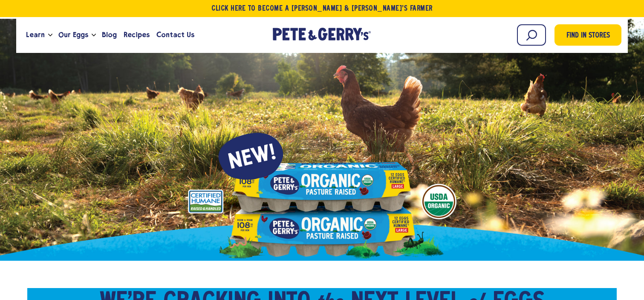 Image resolution: width=644 pixels, height=300 pixels. I want to click on span: Learn, so click(36, 34).